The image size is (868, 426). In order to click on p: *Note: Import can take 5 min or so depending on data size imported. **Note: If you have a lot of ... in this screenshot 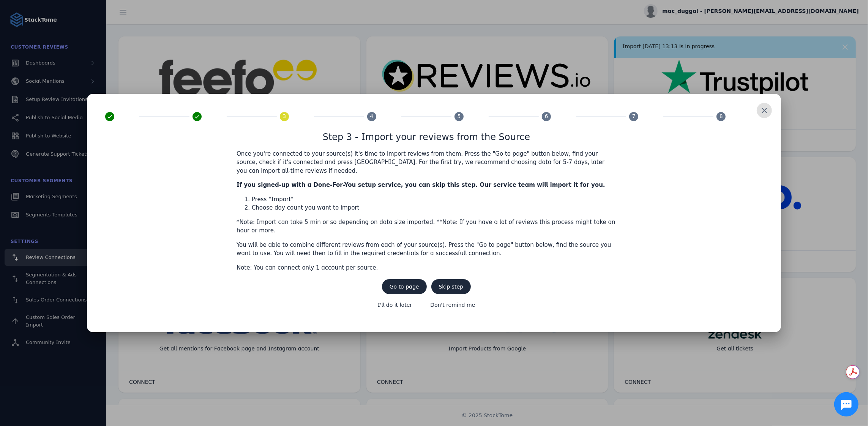, I will do `click(426, 226)`.